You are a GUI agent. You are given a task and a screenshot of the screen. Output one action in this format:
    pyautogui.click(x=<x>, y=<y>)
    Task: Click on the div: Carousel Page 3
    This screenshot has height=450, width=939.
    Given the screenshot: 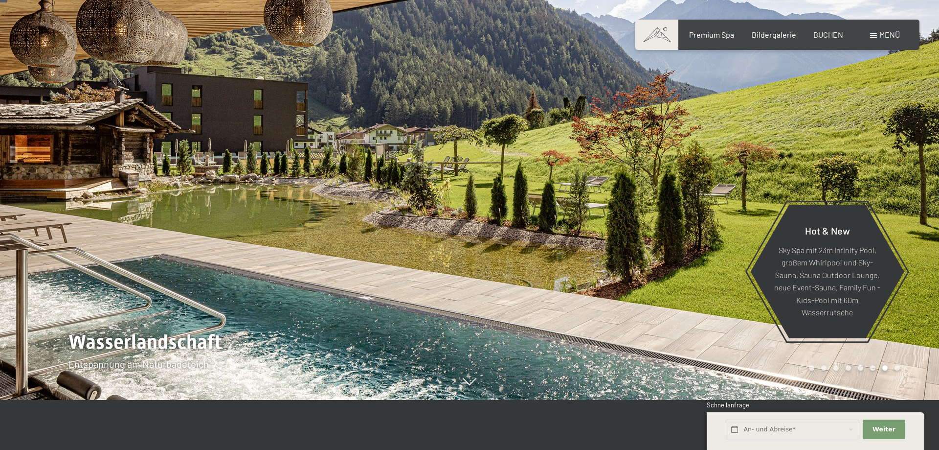 What is the action you would take?
    pyautogui.click(x=836, y=367)
    